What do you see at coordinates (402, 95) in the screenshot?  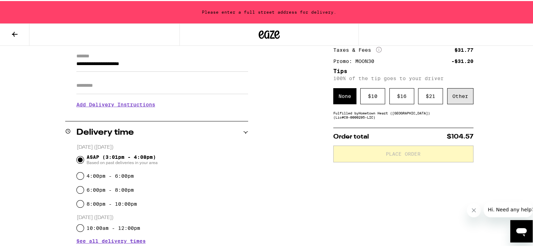 I see `div: $ 16` at bounding box center [402, 95].